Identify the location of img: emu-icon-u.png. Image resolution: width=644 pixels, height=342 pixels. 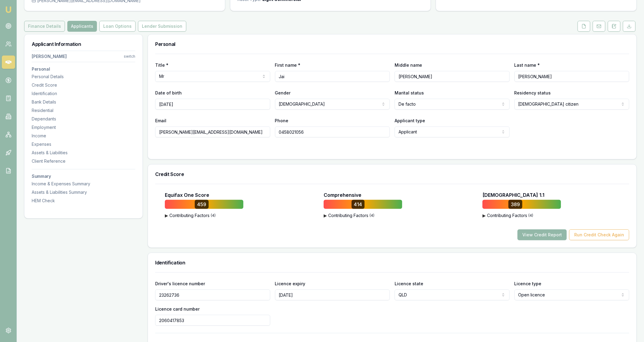
(9, 10).